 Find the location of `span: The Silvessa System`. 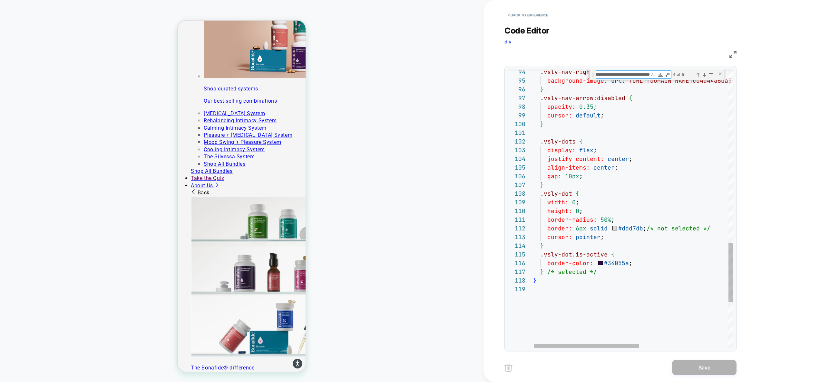

span: The Silvessa System is located at coordinates (51, 136).